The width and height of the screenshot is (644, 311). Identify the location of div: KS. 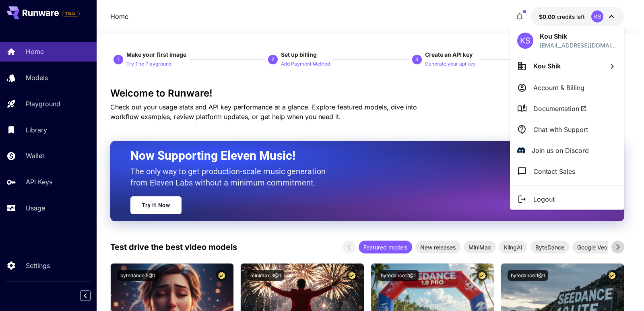
(525, 40).